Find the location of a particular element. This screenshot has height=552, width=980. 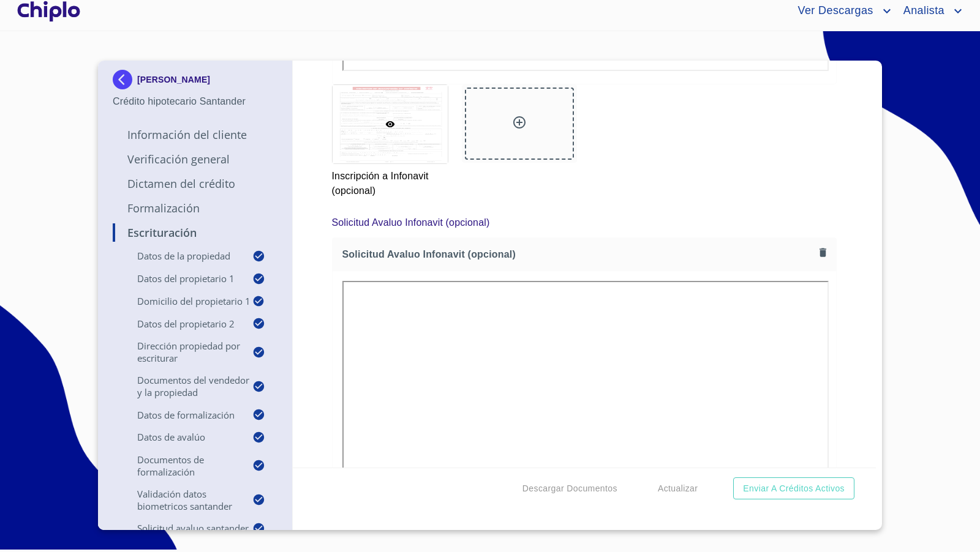

span: Analista is located at coordinates (923, 11).